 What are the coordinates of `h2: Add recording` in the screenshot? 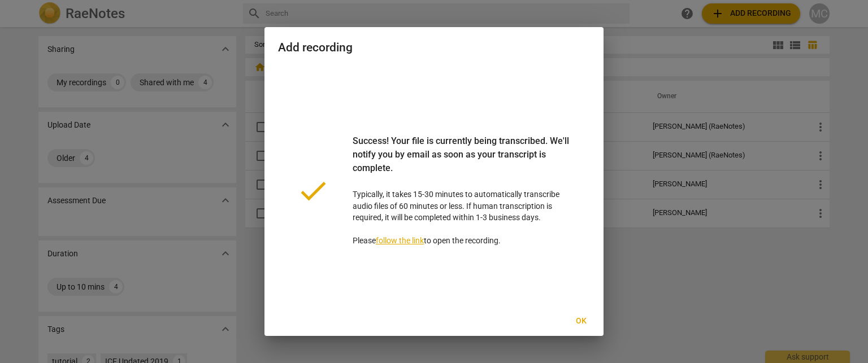 It's located at (434, 47).